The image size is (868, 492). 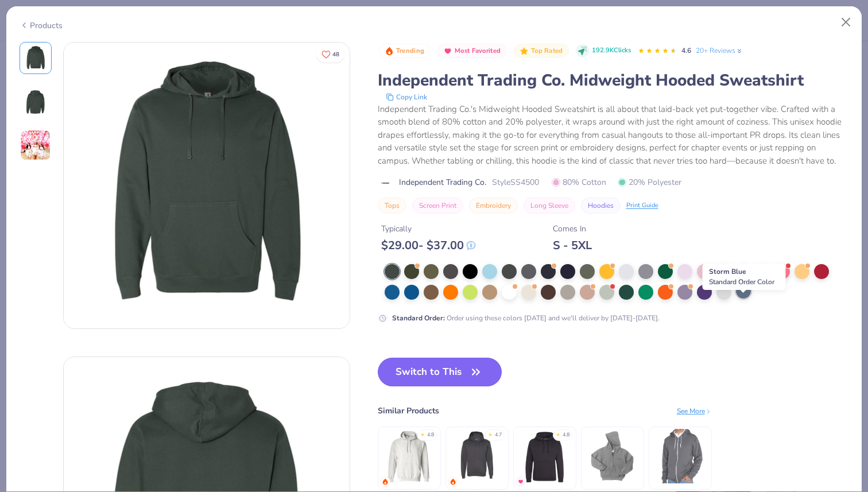 I want to click on img: Jerzees Youth 8 oz. NuBlend Fleece Full-Zip Hood, so click(x=612, y=456).